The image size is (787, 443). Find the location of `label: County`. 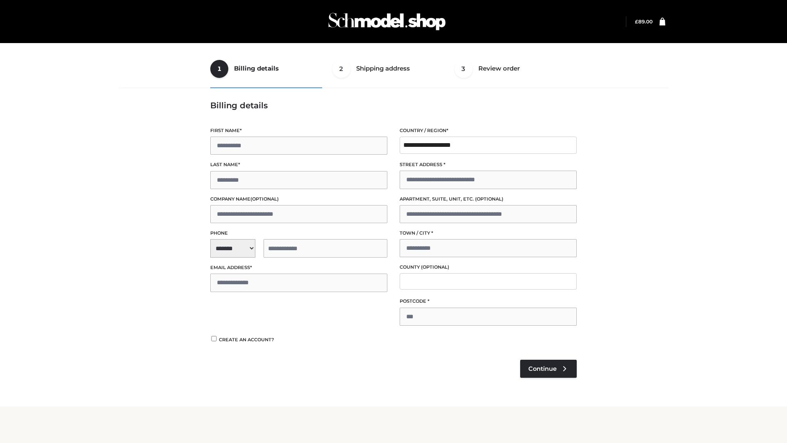

label: County is located at coordinates (488, 267).